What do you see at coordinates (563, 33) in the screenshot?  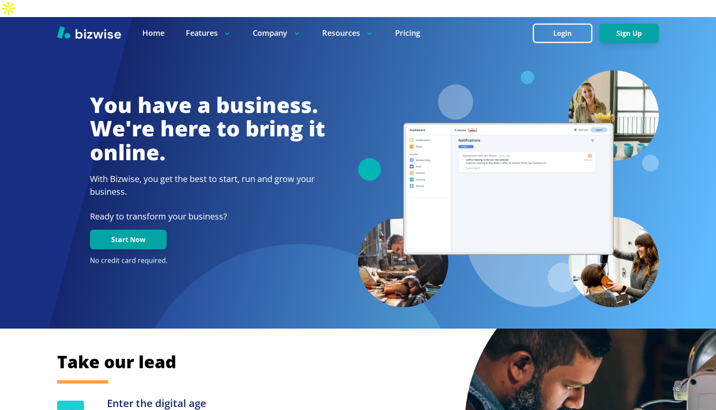 I see `button: Login` at bounding box center [563, 33].